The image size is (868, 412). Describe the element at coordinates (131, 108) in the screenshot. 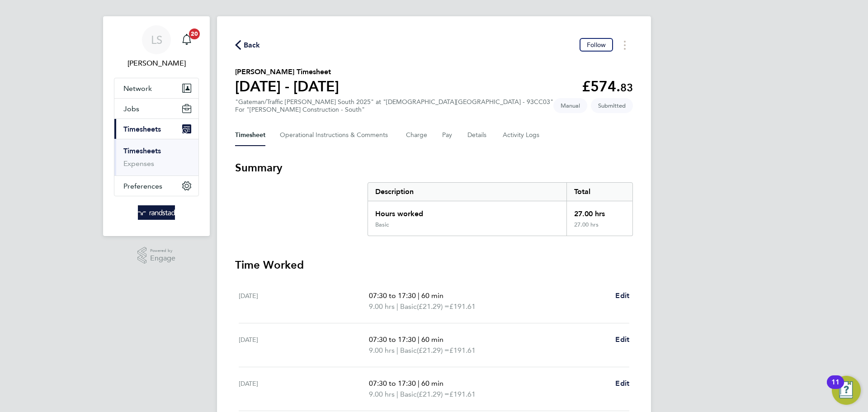

I see `span: Jobs` at that location.